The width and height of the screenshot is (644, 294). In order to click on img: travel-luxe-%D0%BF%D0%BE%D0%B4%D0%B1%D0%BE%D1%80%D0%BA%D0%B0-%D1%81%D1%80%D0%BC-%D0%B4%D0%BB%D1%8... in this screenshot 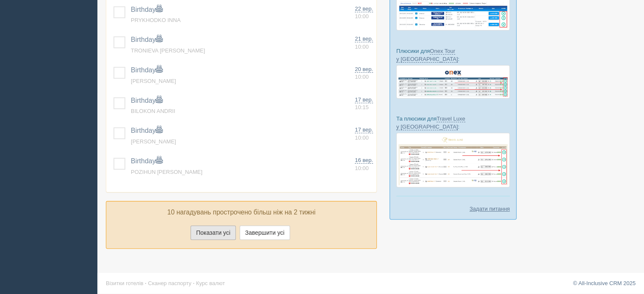, I will do `click(453, 160)`.